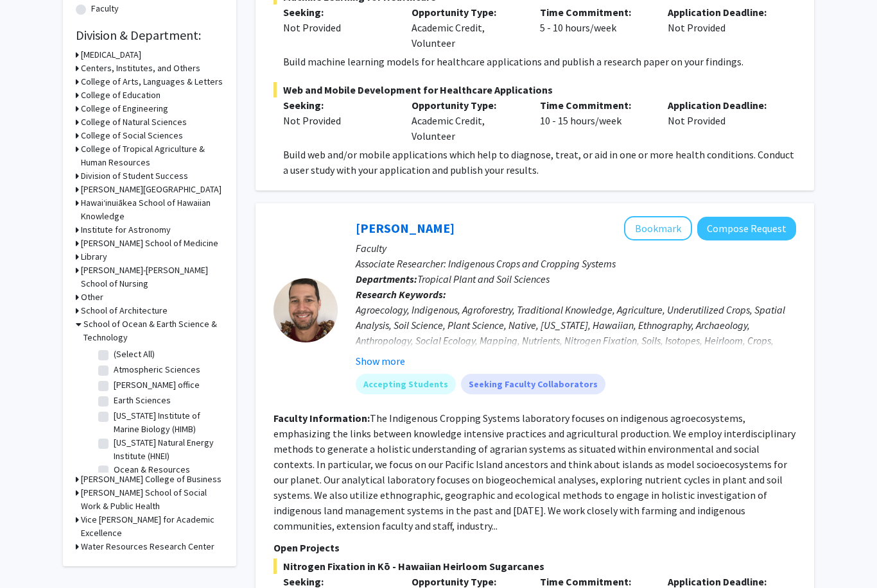  Describe the element at coordinates (576, 264) in the screenshot. I see `p: Associate Researcher: Indigenous Crops and Cropping Systems` at that location.